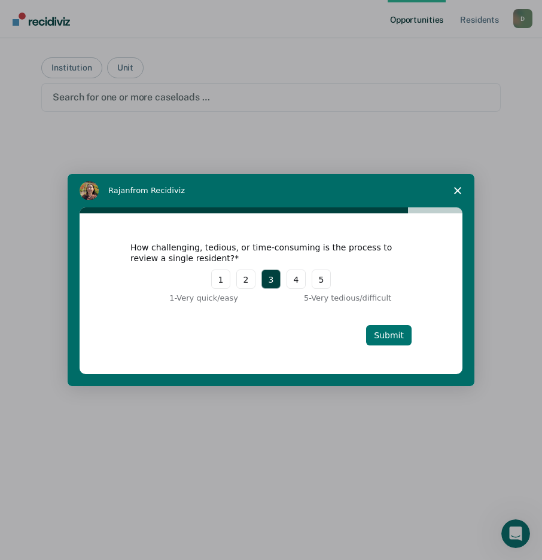 Image resolution: width=542 pixels, height=560 pixels. Describe the element at coordinates (357, 298) in the screenshot. I see `div: 5 - Very tedious/difficult` at that location.